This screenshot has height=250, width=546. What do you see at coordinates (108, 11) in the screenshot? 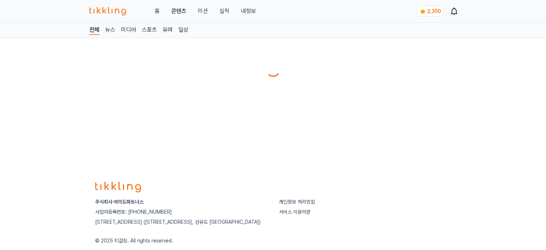
I see `img: 티끌링` at bounding box center [108, 11].